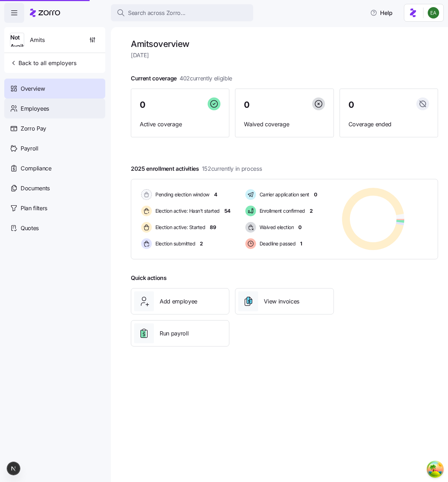 The height and width of the screenshot is (482, 448). What do you see at coordinates (55, 168) in the screenshot?
I see `a: Compliance` at bounding box center [55, 168].